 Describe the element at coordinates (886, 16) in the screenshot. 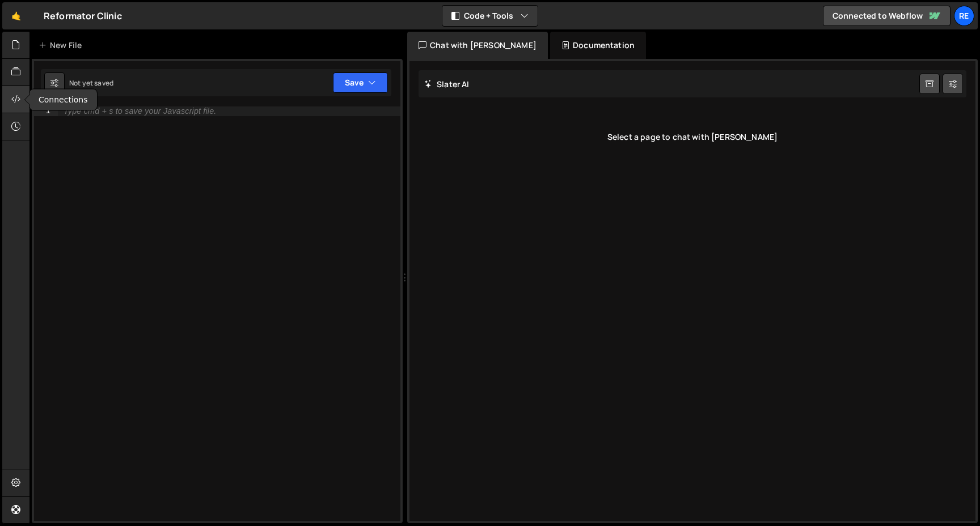

I see `a: Connected to Webflow` at that location.